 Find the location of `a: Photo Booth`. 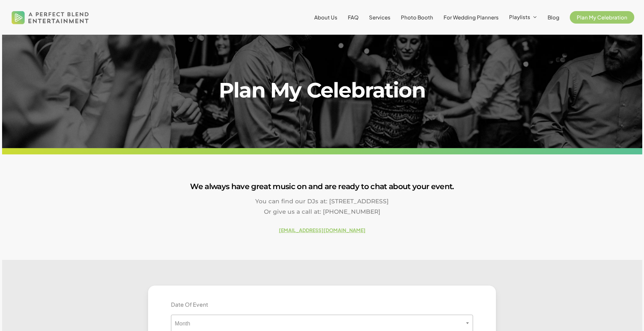

a: Photo Booth is located at coordinates (417, 17).